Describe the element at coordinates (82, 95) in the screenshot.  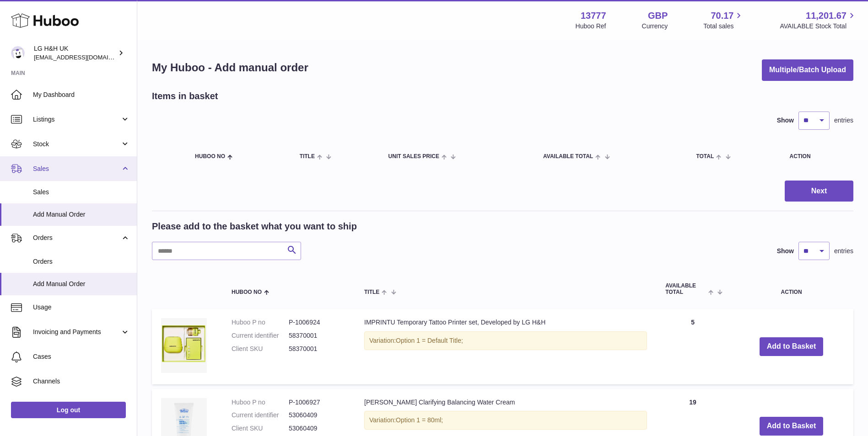
I see `span: My Dashboard` at that location.